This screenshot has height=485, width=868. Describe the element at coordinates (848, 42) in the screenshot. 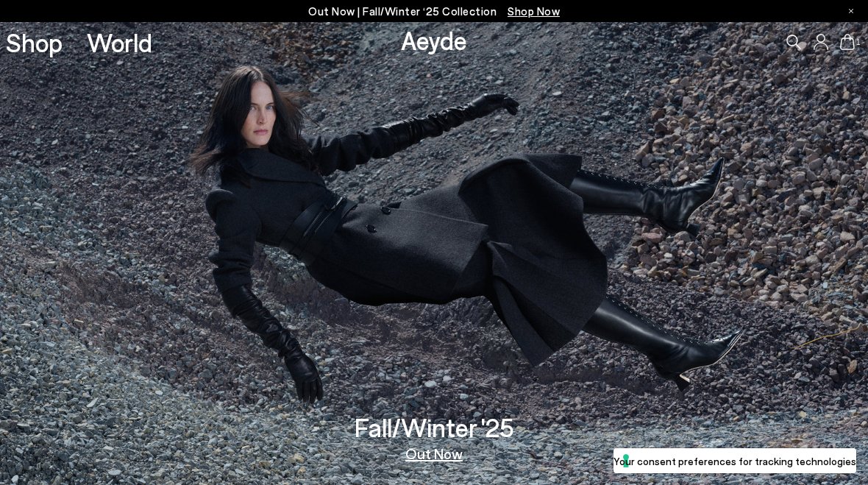

I see `a: 1` at that location.